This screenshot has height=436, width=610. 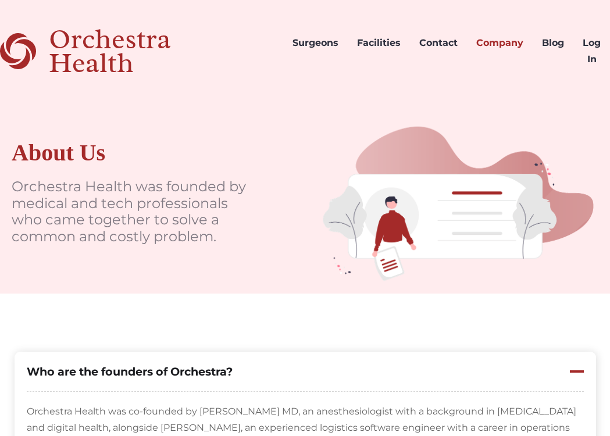 What do you see at coordinates (553, 51) in the screenshot?
I see `a: Blog` at bounding box center [553, 51].